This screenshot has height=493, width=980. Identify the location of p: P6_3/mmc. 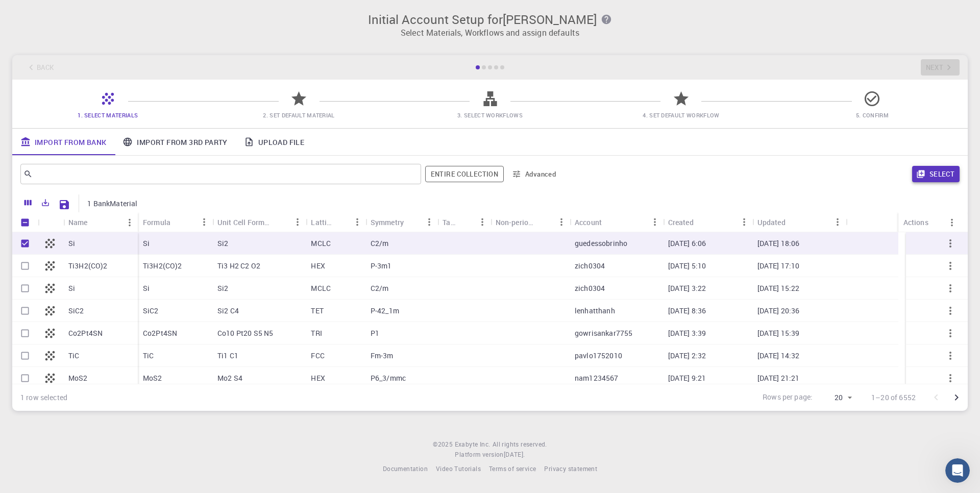
(388, 378).